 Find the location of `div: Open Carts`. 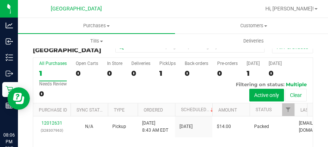

div: Open Carts is located at coordinates (87, 63).